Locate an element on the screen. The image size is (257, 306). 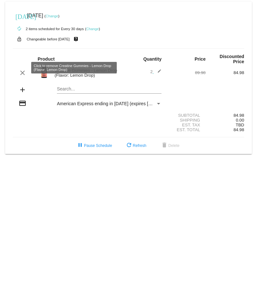
mat-icon: refresh is located at coordinates (129, 146).